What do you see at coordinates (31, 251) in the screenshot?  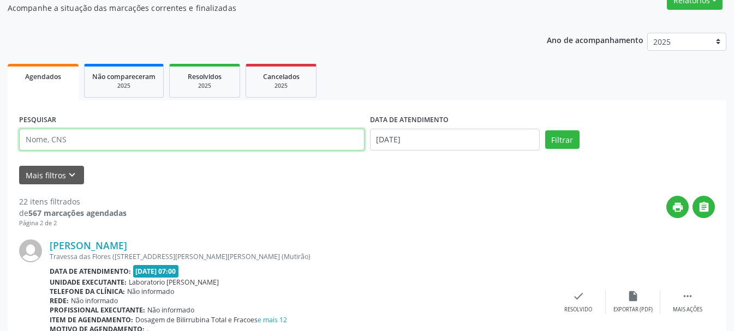 I see `img: img` at bounding box center [31, 251].